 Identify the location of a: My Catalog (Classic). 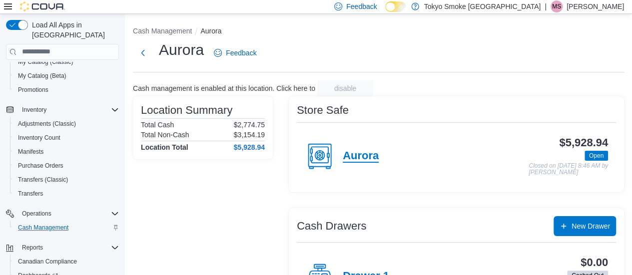
(45, 62).